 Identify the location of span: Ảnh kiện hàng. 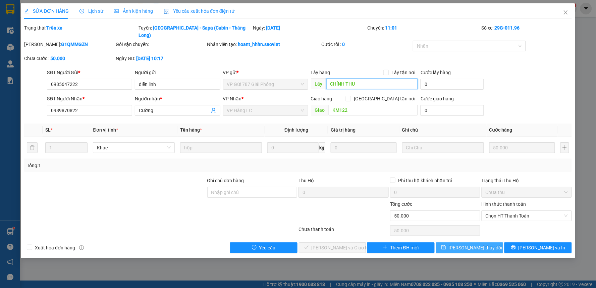
(134, 11).